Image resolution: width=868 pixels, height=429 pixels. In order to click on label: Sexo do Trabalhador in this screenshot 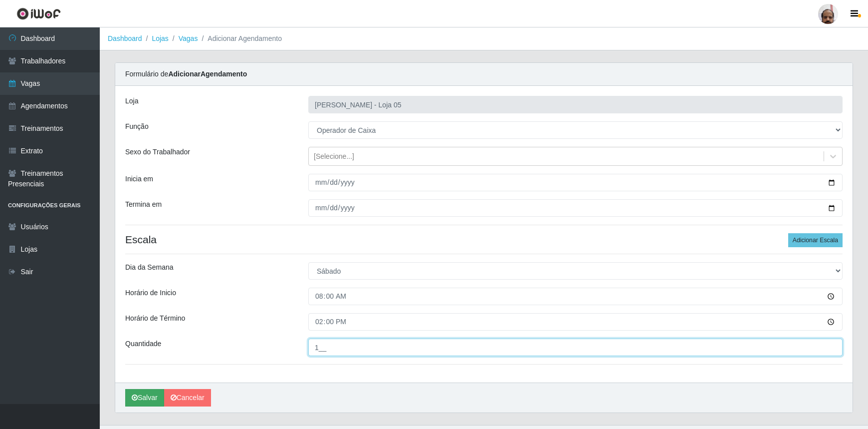, I will do `click(158, 152)`.